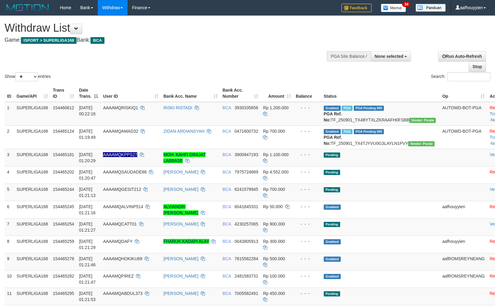 This screenshot has height=308, width=495. Describe the element at coordinates (64, 93) in the screenshot. I see `th: Trans ID: activate to sort column ascending` at that location.